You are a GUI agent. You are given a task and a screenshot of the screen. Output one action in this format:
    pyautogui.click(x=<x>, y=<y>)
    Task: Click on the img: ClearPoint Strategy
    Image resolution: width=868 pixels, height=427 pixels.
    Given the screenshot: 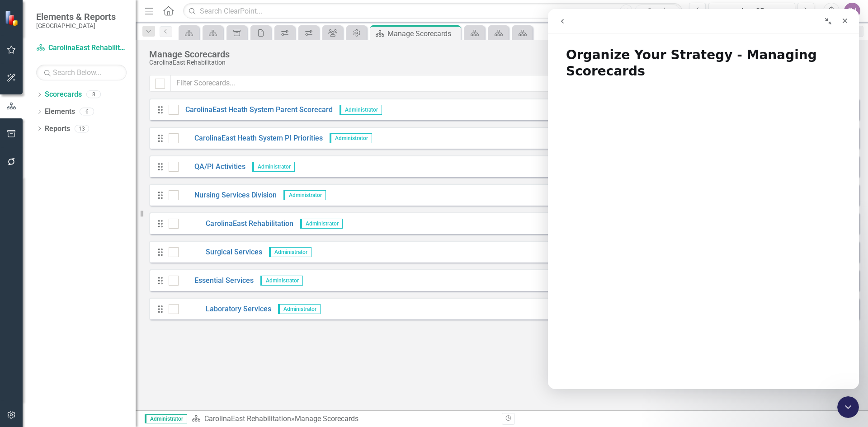 What is the action you would take?
    pyautogui.click(x=12, y=18)
    